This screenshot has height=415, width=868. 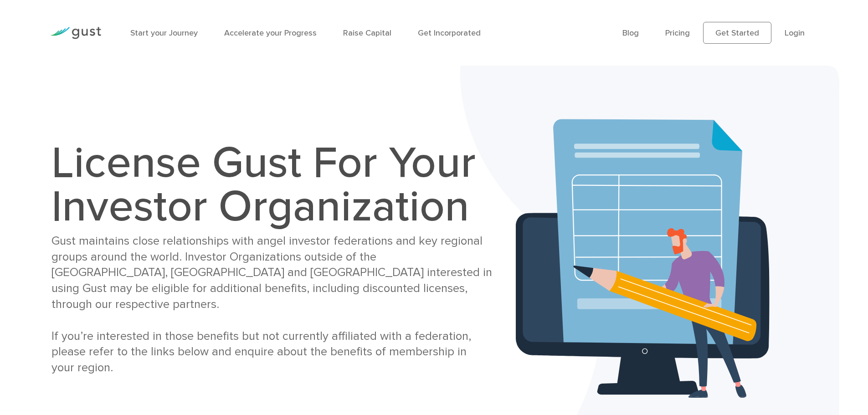 I want to click on h1: License Gust For Your Investor Organization, so click(x=272, y=185).